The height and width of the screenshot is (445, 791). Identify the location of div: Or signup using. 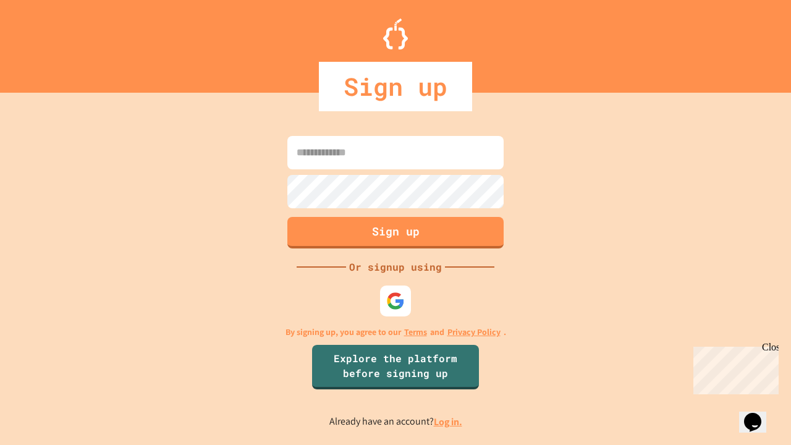
(395, 267).